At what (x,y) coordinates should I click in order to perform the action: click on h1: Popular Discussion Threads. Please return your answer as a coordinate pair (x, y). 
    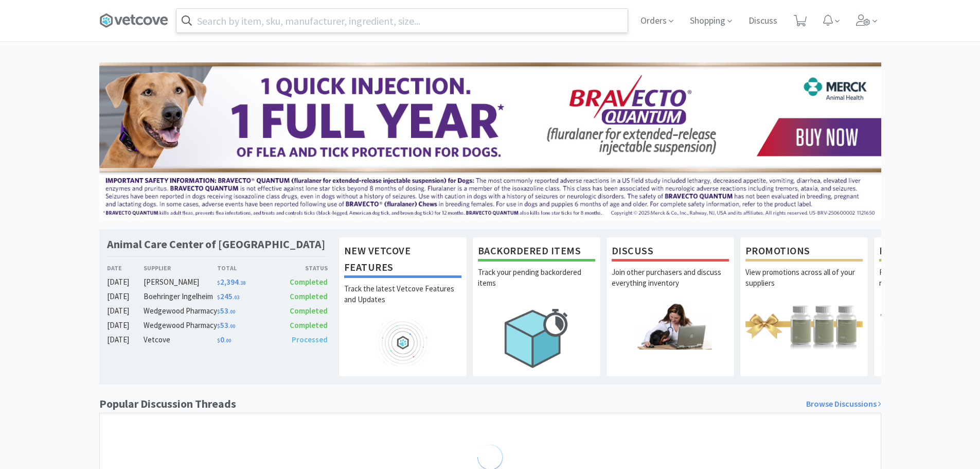
    Looking at the image, I should click on (168, 403).